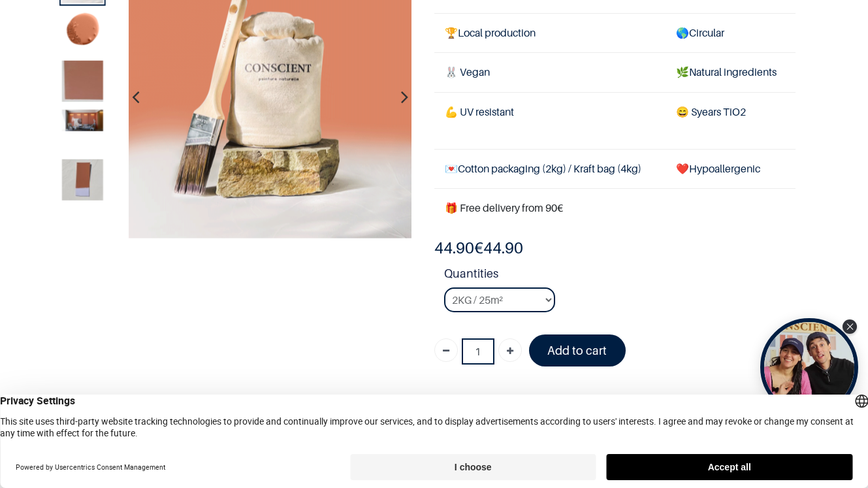 The height and width of the screenshot is (488, 868). I want to click on div: Open Tolstoy, so click(810, 367).